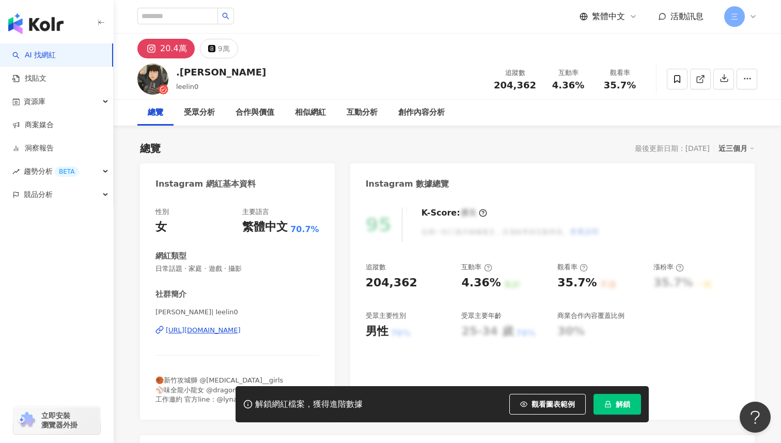 This screenshot has width=781, height=443. Describe the element at coordinates (377, 331) in the screenshot. I see `div: 男性` at that location.